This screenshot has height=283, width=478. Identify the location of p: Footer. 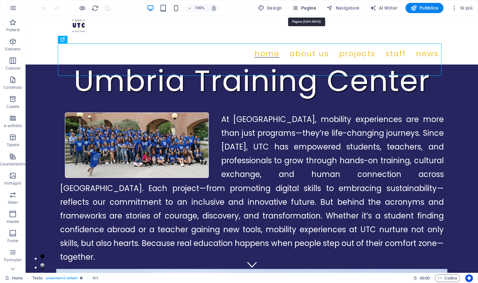
(13, 241).